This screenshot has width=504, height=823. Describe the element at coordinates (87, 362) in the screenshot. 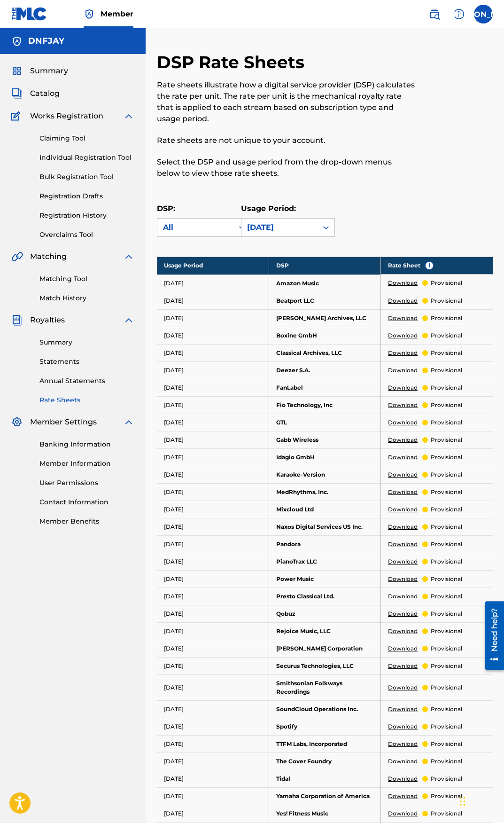

I see `a: Statements` at that location.